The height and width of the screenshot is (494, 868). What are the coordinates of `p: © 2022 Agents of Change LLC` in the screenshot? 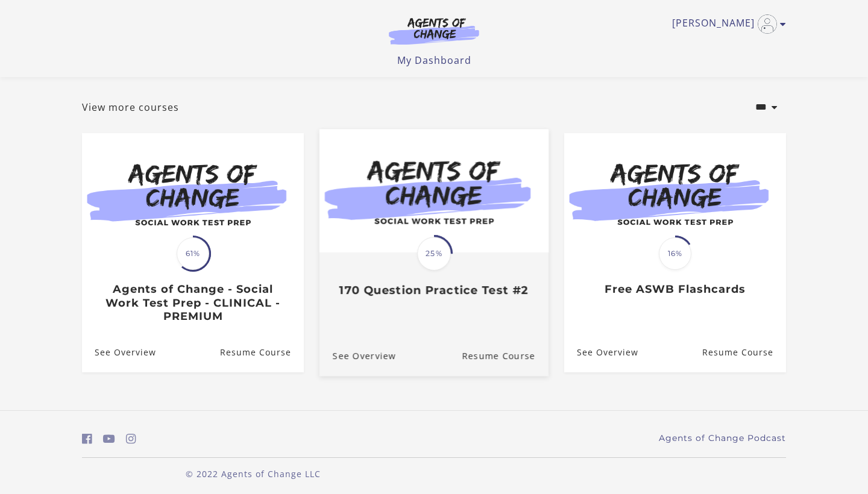 It's located at (253, 474).